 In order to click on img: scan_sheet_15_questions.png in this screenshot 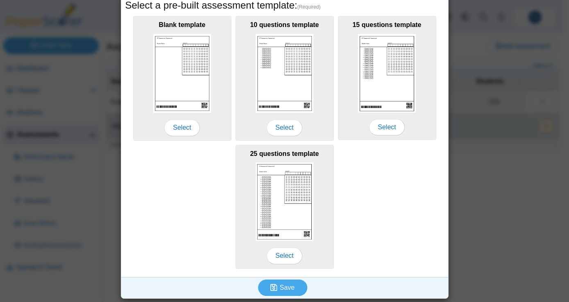, I will do `click(387, 73)`.